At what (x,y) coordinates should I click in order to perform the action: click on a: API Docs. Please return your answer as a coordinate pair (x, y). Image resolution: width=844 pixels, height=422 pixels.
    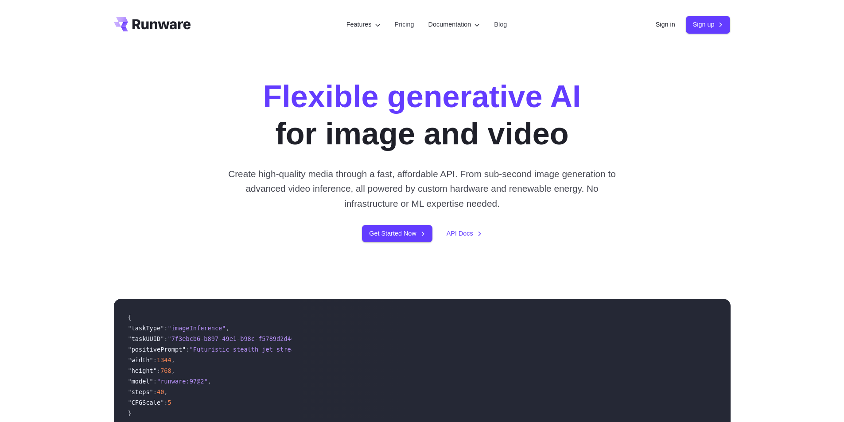
    Looking at the image, I should click on (464, 234).